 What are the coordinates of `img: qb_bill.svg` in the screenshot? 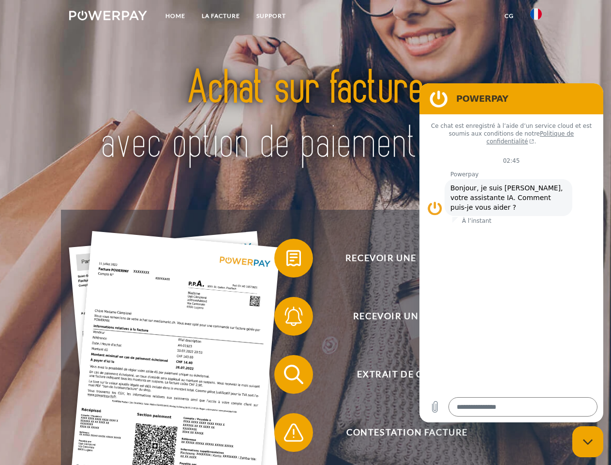 It's located at (294, 258).